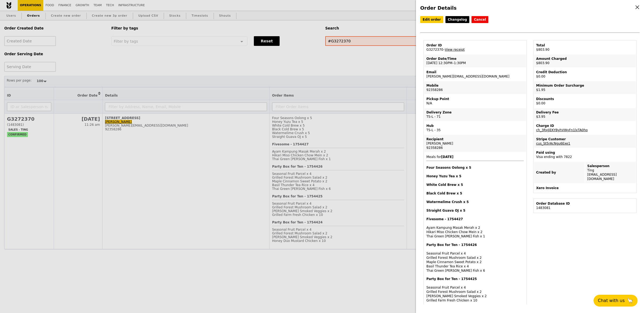  Describe the element at coordinates (475, 88) in the screenshot. I see `td: 92358286` at that location.